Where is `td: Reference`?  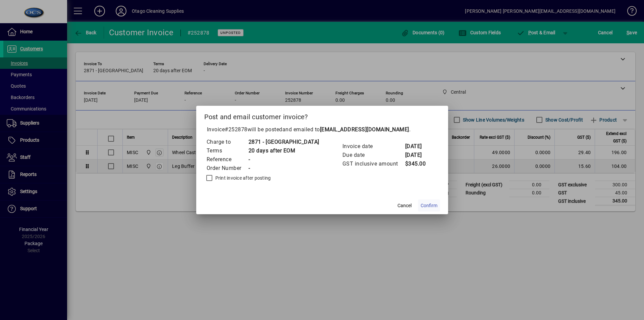
td: Reference is located at coordinates (227, 160).